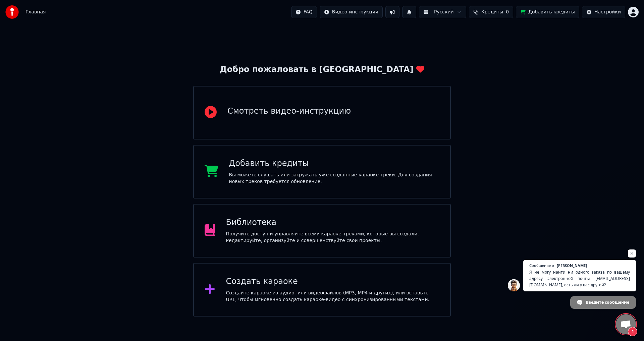 Image resolution: width=644 pixels, height=341 pixels. I want to click on button: Кредиты0, so click(491, 12).